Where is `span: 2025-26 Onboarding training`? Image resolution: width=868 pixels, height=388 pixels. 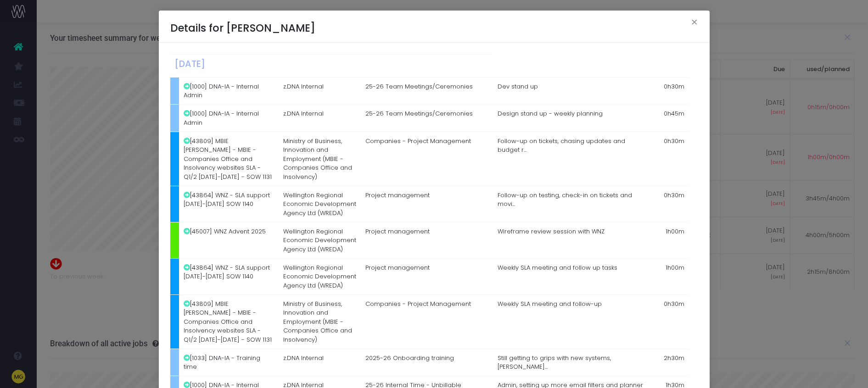 span: 2025-26 Onboarding training is located at coordinates (410, 358).